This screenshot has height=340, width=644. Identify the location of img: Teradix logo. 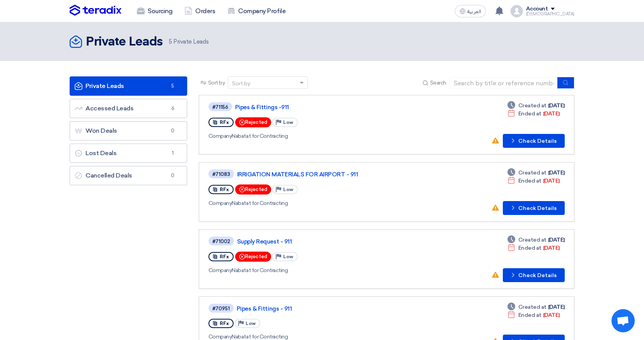
(95, 10).